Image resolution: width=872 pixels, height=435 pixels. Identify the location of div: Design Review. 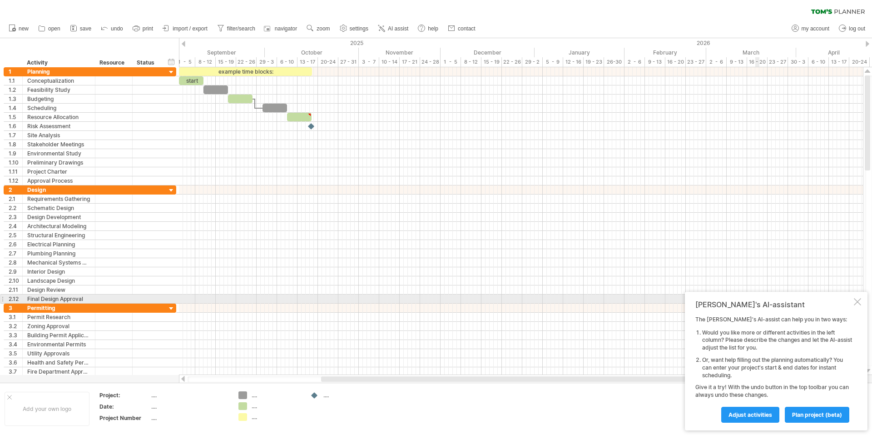
(59, 289).